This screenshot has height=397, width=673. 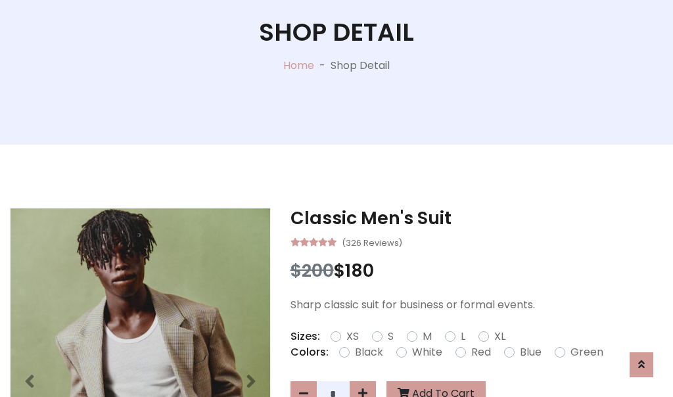 What do you see at coordinates (310, 352) in the screenshot?
I see `p: Colors:` at bounding box center [310, 352].